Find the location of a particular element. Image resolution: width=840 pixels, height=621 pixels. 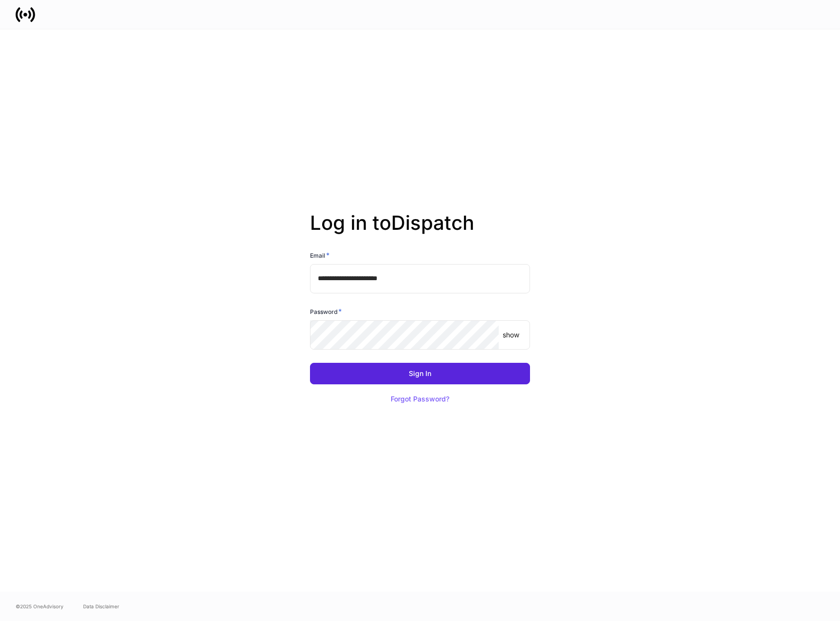

h6: Email is located at coordinates (320, 255).